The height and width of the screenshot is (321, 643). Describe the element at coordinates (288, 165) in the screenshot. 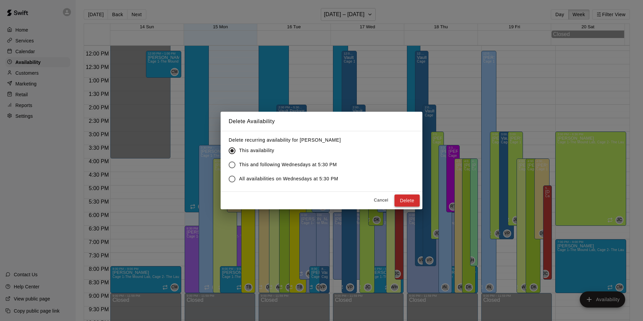

I see `span: This and following Wednesdays at 5:30 PM` at that location.